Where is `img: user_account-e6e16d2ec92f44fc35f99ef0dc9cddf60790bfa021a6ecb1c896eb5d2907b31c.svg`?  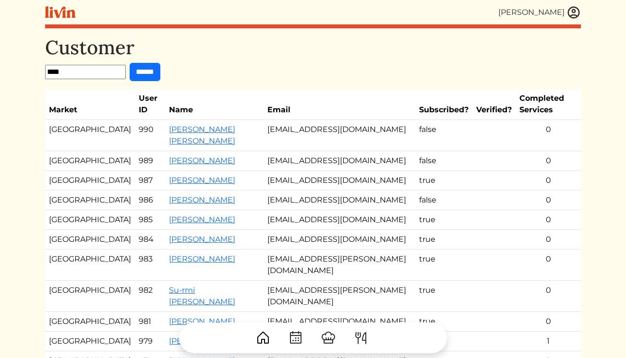 img: user_account-e6e16d2ec92f44fc35f99ef0dc9cddf60790bfa021a6ecb1c896eb5d2907b31c.svg is located at coordinates (574, 12).